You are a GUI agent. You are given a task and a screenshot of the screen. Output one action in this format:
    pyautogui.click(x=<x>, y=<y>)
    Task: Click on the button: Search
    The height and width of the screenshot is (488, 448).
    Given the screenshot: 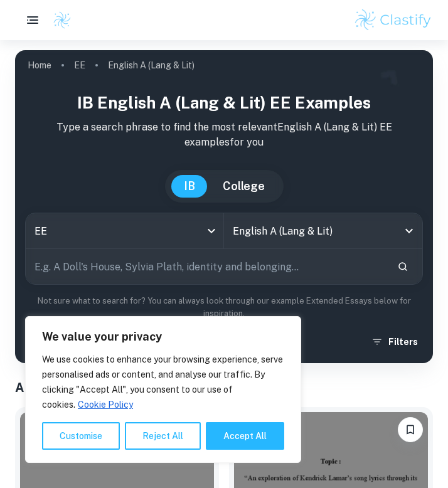 What is the action you would take?
    pyautogui.click(x=403, y=266)
    